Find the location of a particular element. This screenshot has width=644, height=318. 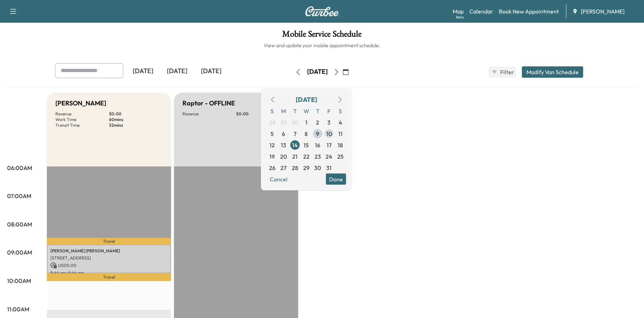

p: 08:00AM is located at coordinates (19, 224).